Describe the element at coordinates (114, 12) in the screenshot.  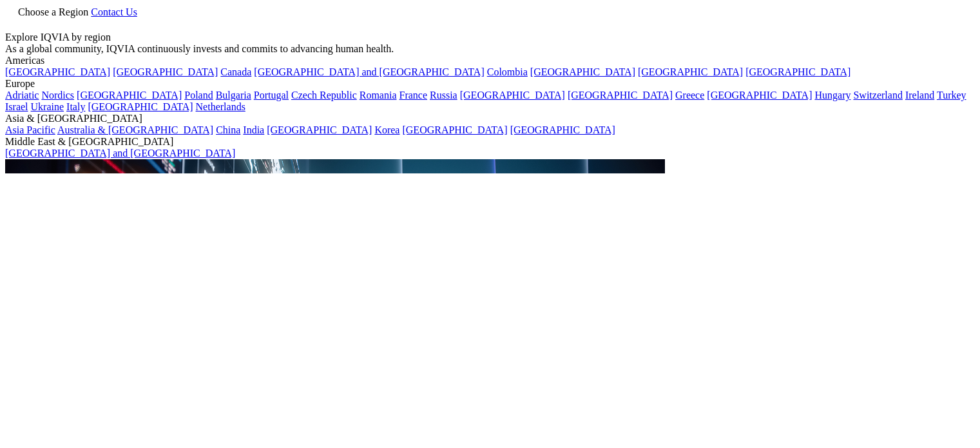
I see `span: Contact Us` at that location.